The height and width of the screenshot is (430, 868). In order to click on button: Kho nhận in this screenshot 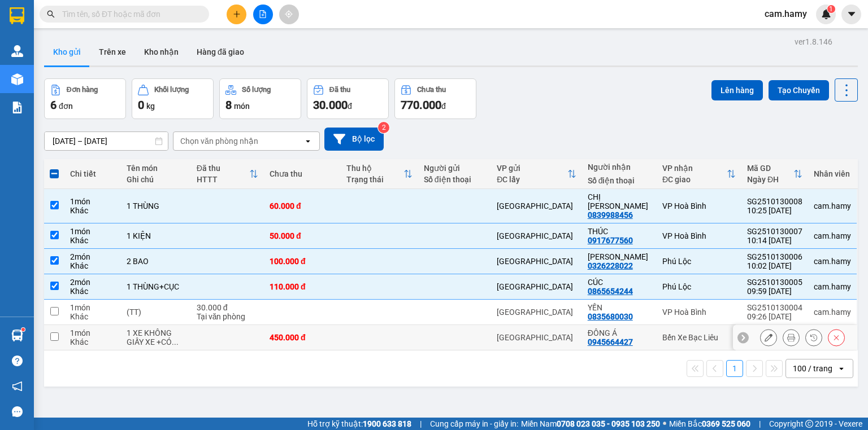, I will do `click(161, 52)`.